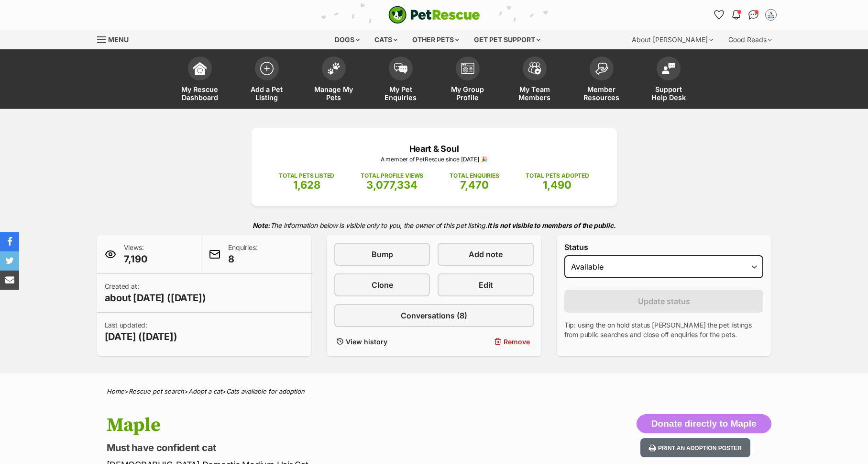 This screenshot has width=868, height=464. I want to click on a: Add note, so click(486, 254).